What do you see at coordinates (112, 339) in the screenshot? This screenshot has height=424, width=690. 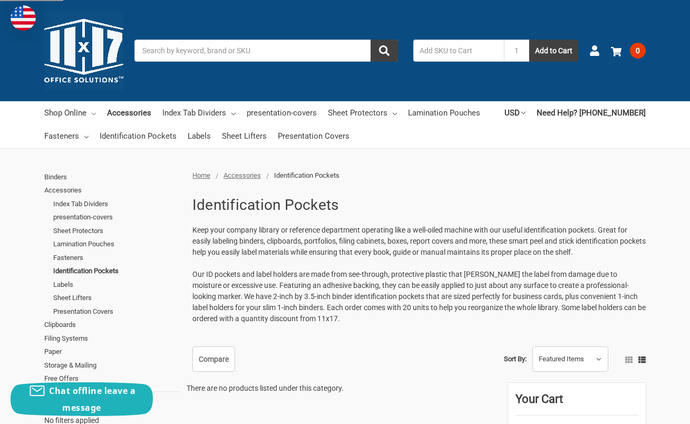 I see `a: Filing Systems` at bounding box center [112, 339].